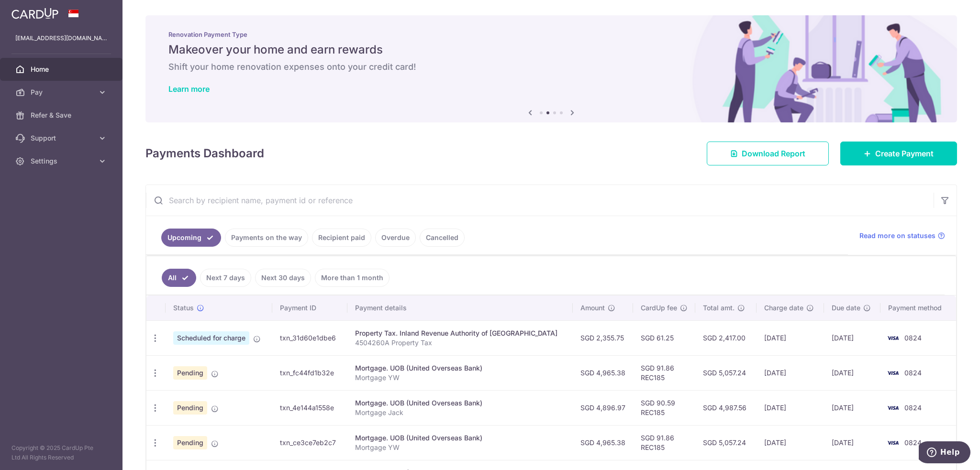 Image resolution: width=980 pixels, height=470 pixels. I want to click on span: Download Report, so click(773, 154).